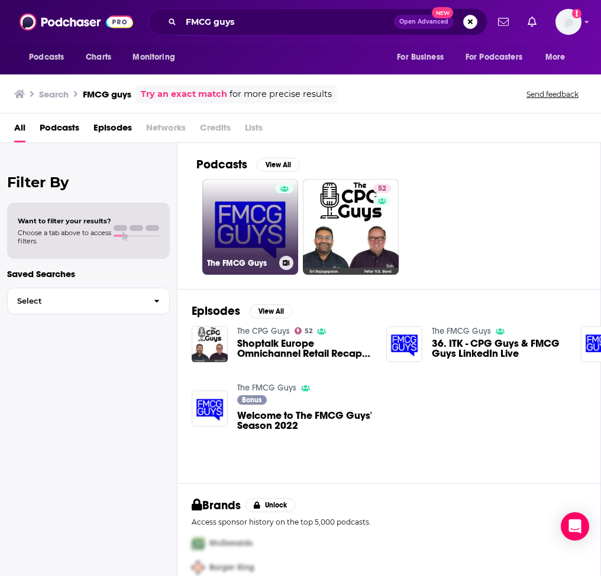 This screenshot has width=601, height=576. What do you see at coordinates (555, 57) in the screenshot?
I see `span: More` at bounding box center [555, 57].